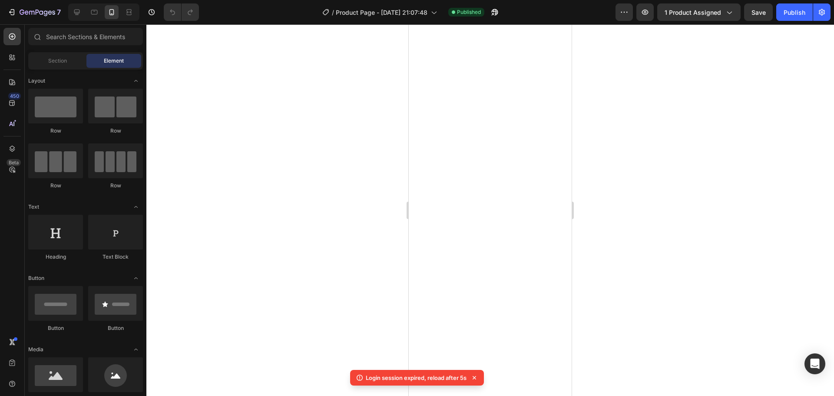 This screenshot has width=834, height=396. What do you see at coordinates (699, 12) in the screenshot?
I see `button: 1 product assigned` at bounding box center [699, 12].